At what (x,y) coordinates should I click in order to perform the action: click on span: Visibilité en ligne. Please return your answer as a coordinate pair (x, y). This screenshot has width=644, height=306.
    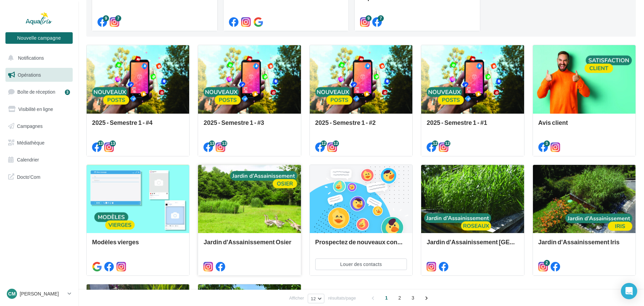
    Looking at the image, I should click on (36, 109).